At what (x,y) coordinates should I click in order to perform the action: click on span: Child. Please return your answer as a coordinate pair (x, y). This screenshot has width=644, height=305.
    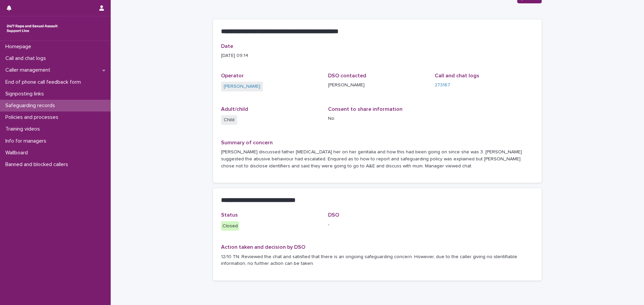
    Looking at the image, I should click on (229, 120).